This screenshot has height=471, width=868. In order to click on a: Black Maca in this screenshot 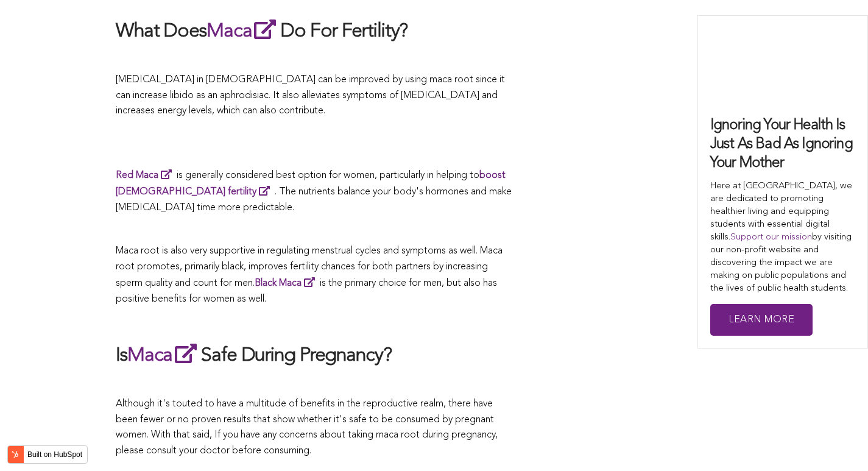, I will do `click(287, 283)`.